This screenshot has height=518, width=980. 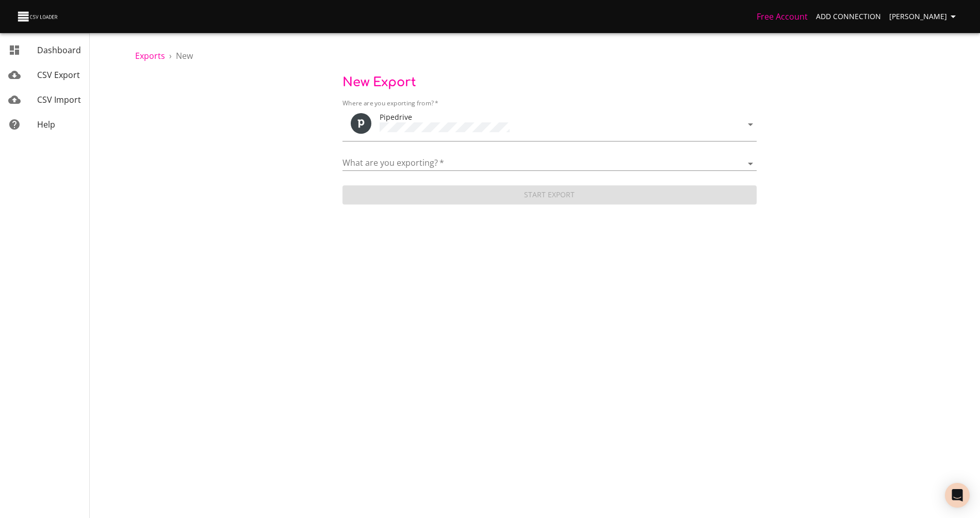 I want to click on a: Exports, so click(x=150, y=56).